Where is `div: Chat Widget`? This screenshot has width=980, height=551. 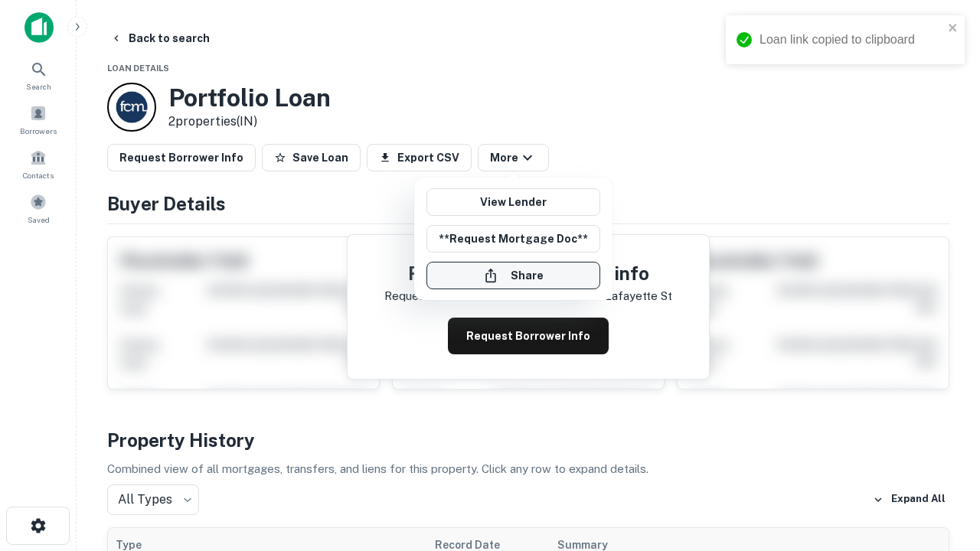
div: Chat Widget is located at coordinates (942, 466).